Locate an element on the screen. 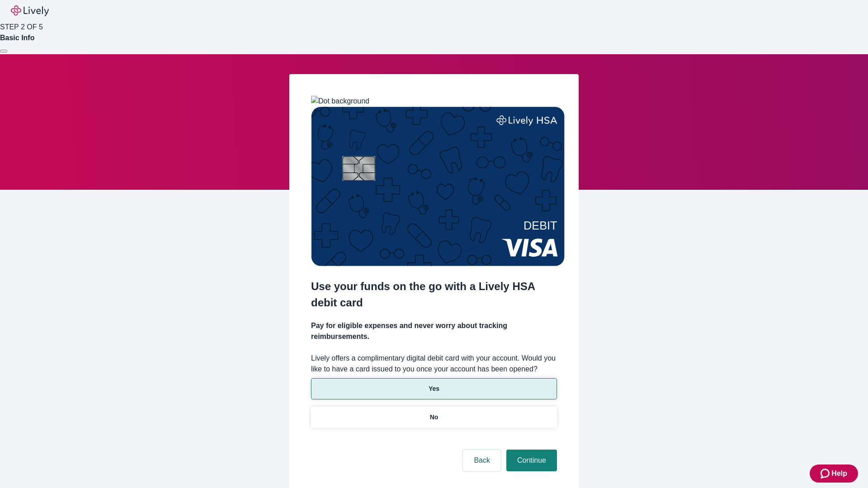 This screenshot has height=488, width=868. button: Zendesk support iconHelp is located at coordinates (834, 474).